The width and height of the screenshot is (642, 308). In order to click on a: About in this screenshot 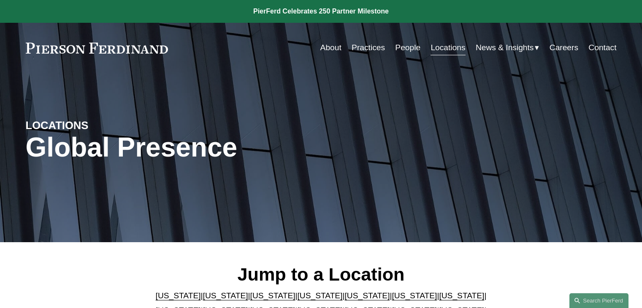, I will do `click(331, 48)`.